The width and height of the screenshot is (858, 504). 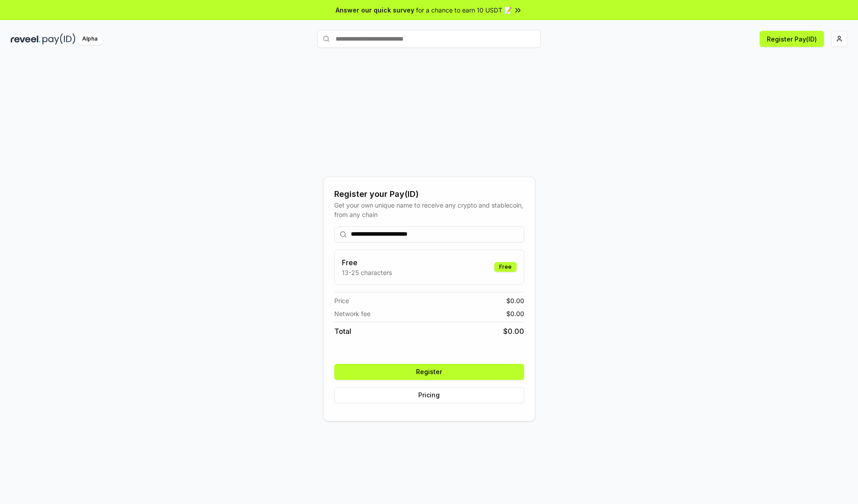 What do you see at coordinates (429, 210) in the screenshot?
I see `div: Get your own unique name to receive any crypto and stablecoin, from any chain` at bounding box center [429, 210].